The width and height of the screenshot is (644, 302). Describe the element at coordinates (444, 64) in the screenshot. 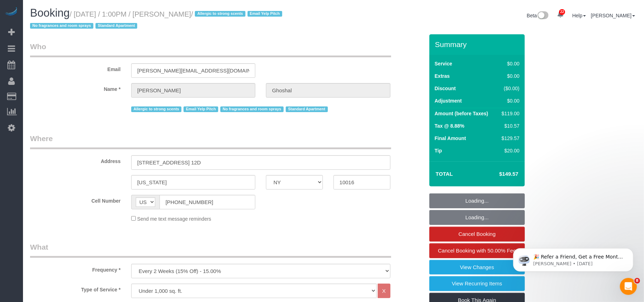

I see `label: Service` at that location.